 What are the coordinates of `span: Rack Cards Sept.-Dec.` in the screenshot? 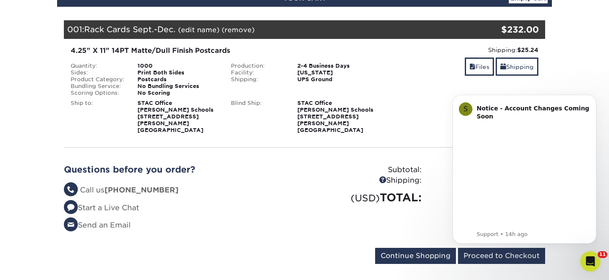 It's located at (130, 29).